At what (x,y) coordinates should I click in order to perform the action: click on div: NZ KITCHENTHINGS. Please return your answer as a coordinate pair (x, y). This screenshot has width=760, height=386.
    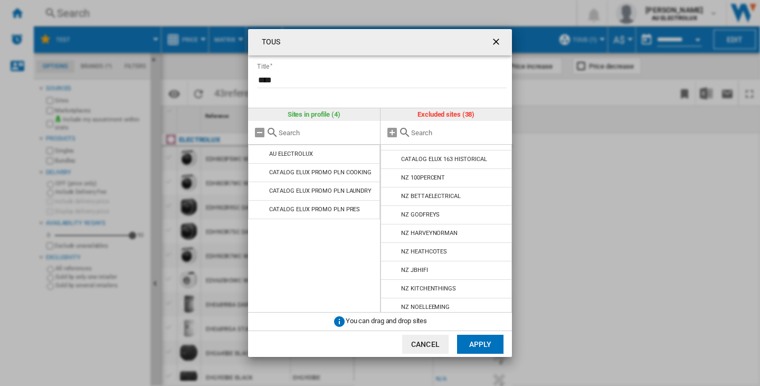
    Looking at the image, I should click on (428, 288).